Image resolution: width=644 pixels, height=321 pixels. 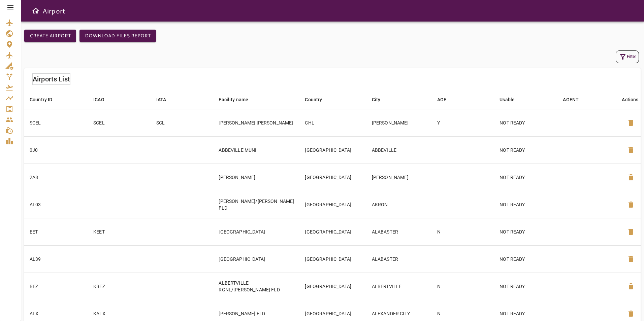 I want to click on td: AKRON, so click(x=399, y=205).